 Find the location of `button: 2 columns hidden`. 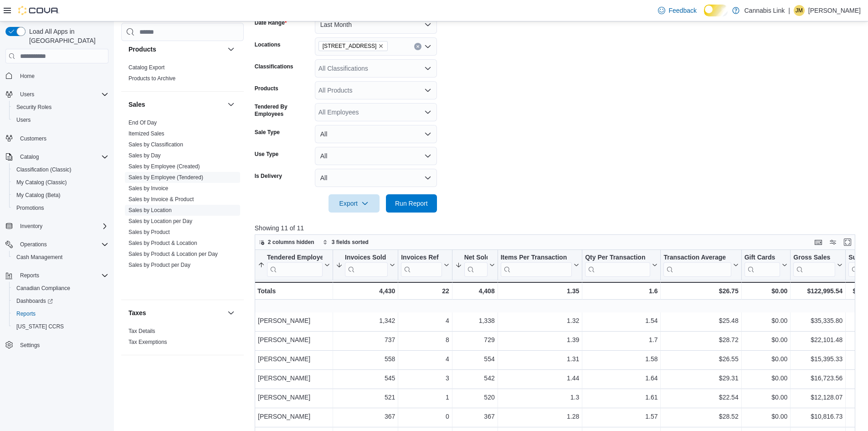

button: 2 columns hidden is located at coordinates (286, 242).